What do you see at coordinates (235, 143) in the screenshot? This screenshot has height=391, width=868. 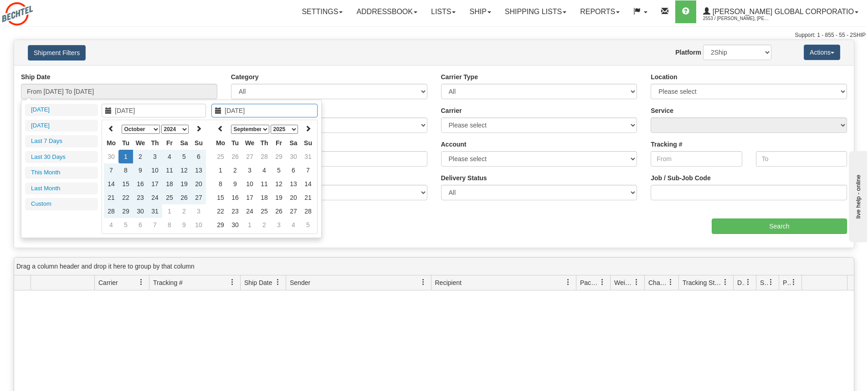 I see `th: Tu` at bounding box center [235, 143].